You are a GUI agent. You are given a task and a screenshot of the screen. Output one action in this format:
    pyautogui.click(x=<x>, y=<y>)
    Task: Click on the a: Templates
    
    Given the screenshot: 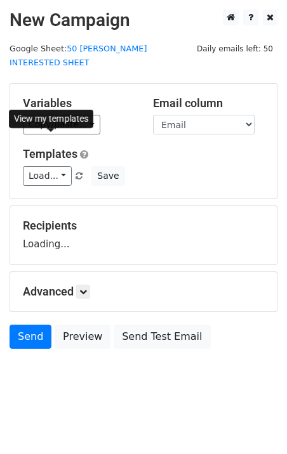 What is the action you would take?
    pyautogui.click(x=50, y=153)
    